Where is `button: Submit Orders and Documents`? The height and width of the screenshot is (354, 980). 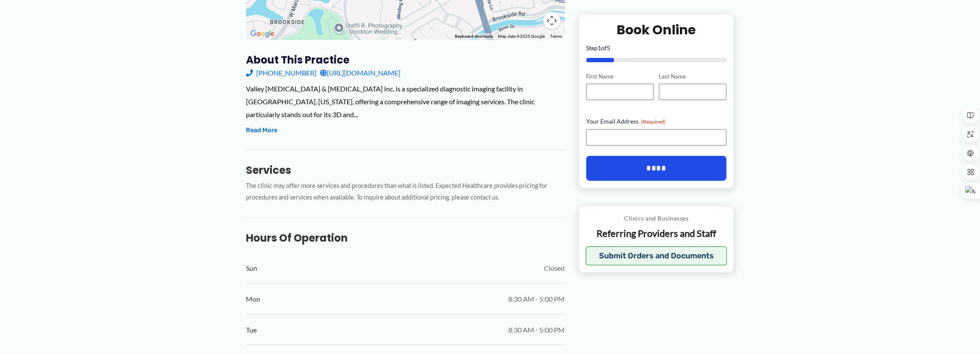 button: Submit Orders and Documents is located at coordinates (656, 256).